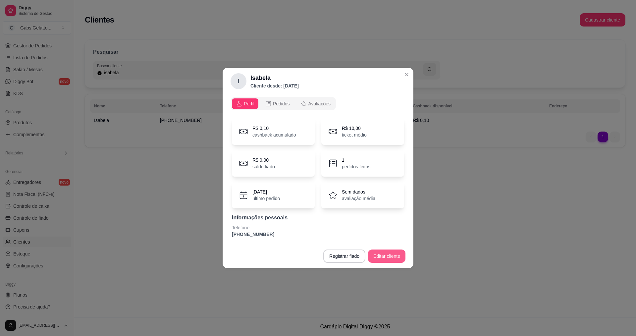 The height and width of the screenshot is (336, 636). Describe the element at coordinates (264, 167) in the screenshot. I see `p: saldo fiado` at that location.